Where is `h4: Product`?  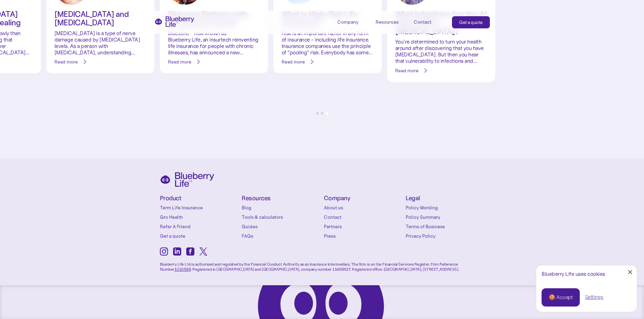
h4: Product is located at coordinates (199, 198).